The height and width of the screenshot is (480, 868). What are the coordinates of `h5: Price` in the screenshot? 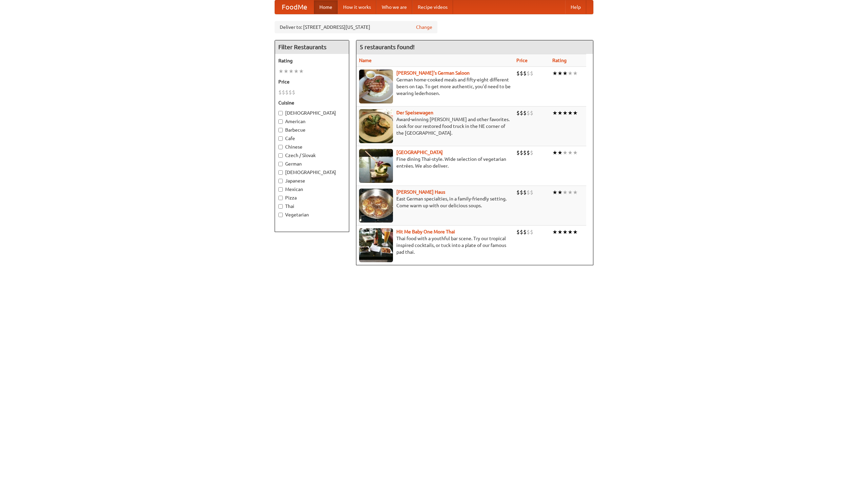 It's located at (312, 82).